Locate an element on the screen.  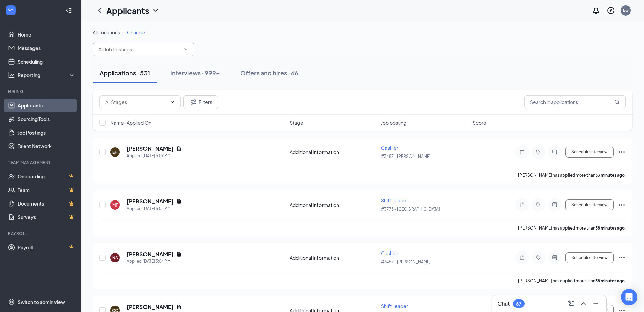
span: Stage is located at coordinates (297, 123).